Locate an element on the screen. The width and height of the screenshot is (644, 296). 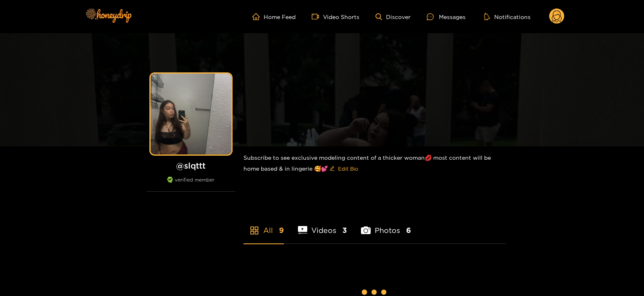
button: editEdit Bio is located at coordinates (343, 169).